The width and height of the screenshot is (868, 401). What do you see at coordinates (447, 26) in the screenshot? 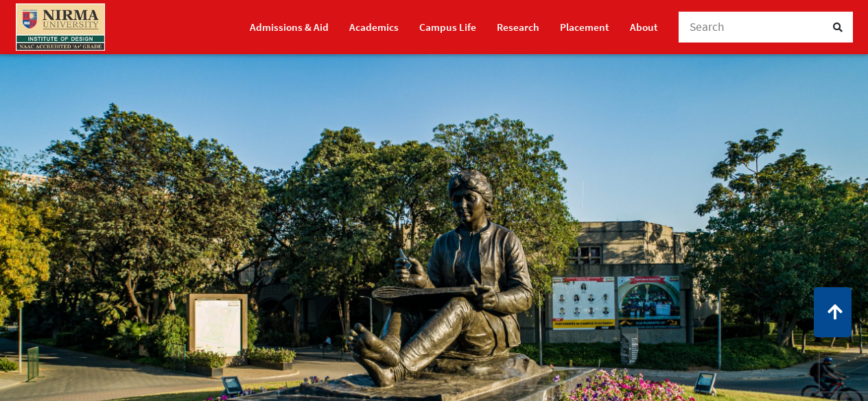
I see `a: Campus Life` at bounding box center [447, 26].